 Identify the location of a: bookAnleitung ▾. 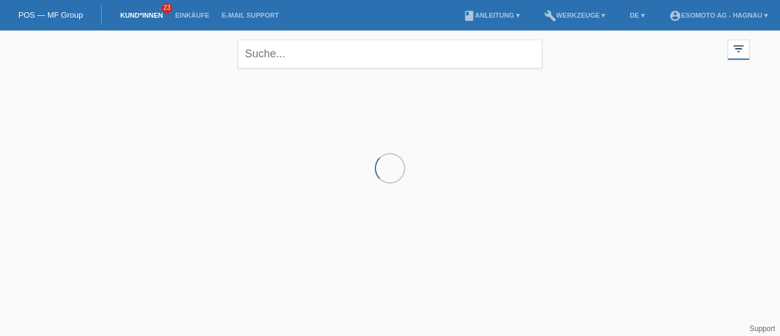
(491, 15).